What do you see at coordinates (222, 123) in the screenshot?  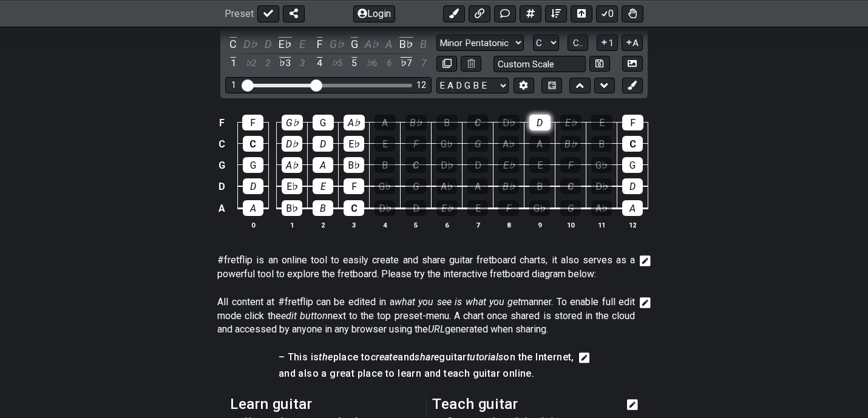 I see `td: F` at bounding box center [222, 123].